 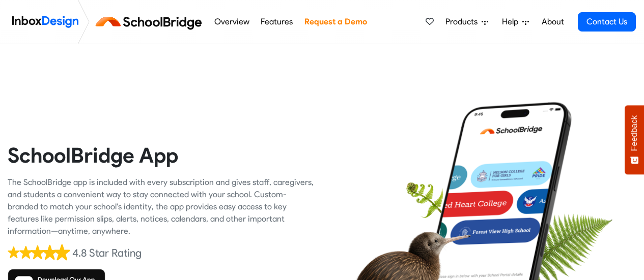 What do you see at coordinates (464, 22) in the screenshot?
I see `span: Products` at bounding box center [464, 22].